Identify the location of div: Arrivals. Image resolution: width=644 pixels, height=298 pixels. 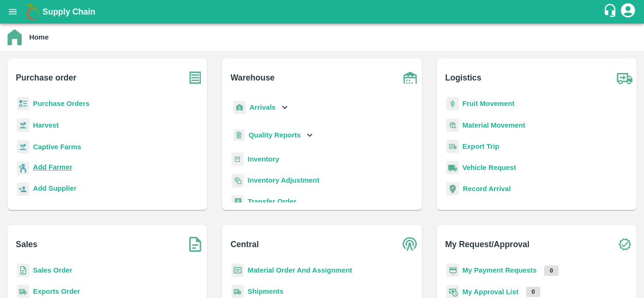
(261, 107).